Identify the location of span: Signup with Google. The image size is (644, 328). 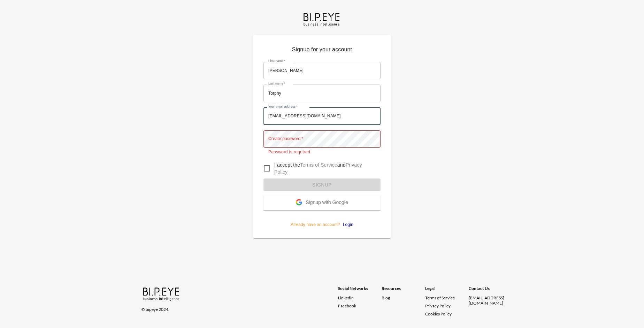
(327, 203).